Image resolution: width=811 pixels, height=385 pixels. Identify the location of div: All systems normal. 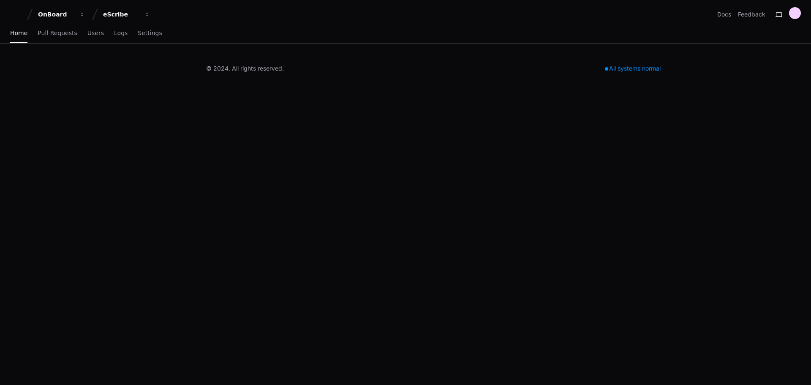
(632, 68).